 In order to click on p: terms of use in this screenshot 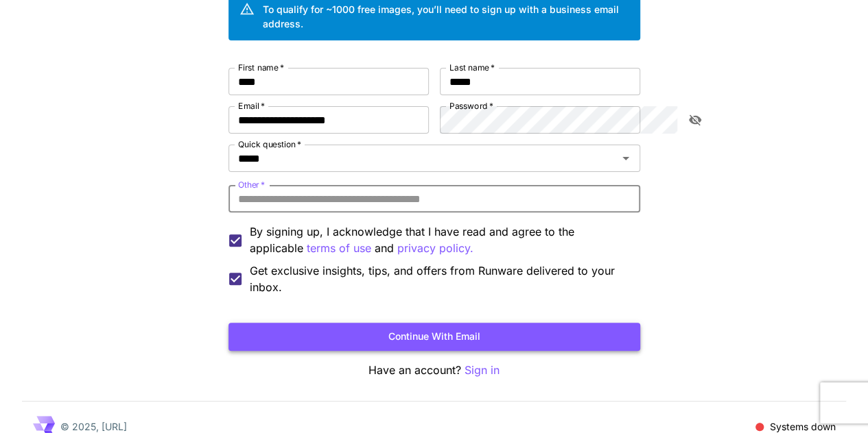, I will do `click(338, 248)`.